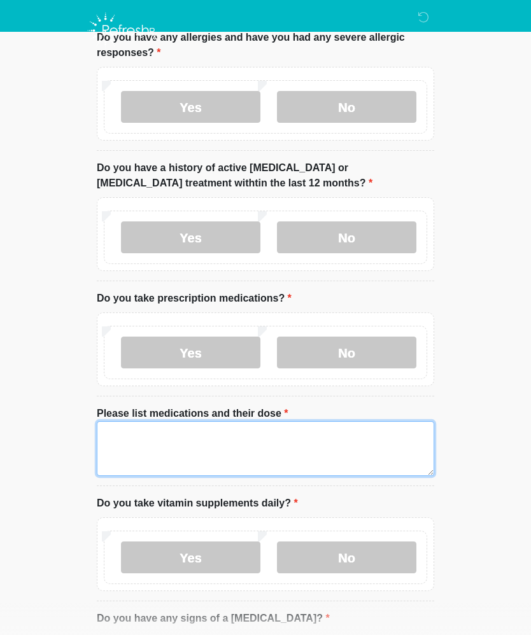 This screenshot has width=531, height=635. I want to click on label: Do you take prescription medications?, so click(194, 299).